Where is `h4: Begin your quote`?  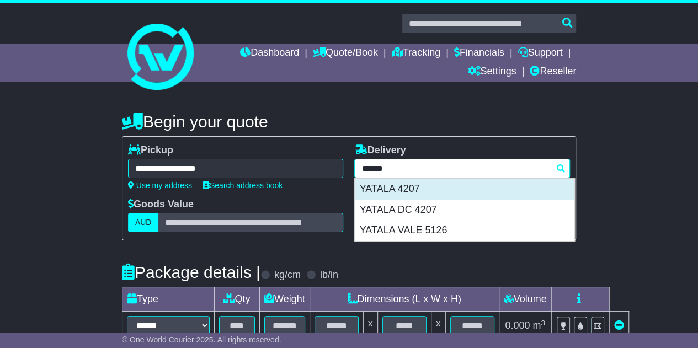 h4: Begin your quote is located at coordinates (348, 121).